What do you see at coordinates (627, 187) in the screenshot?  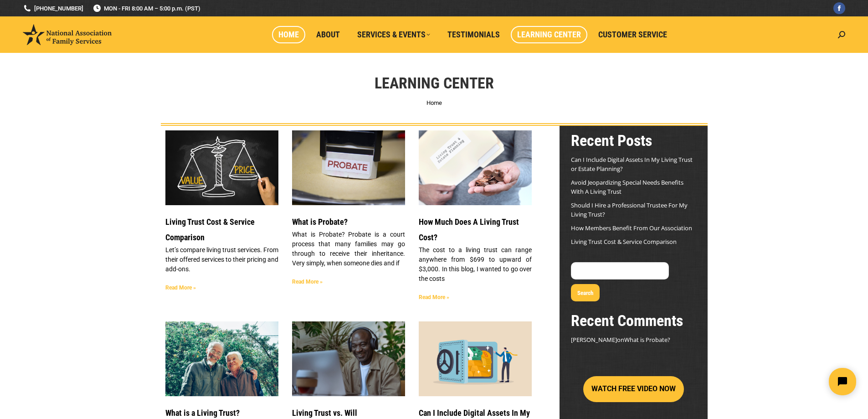 I see `a: Avoid Jeopardizing Special Needs Benefits With A Living Trust` at bounding box center [627, 187].